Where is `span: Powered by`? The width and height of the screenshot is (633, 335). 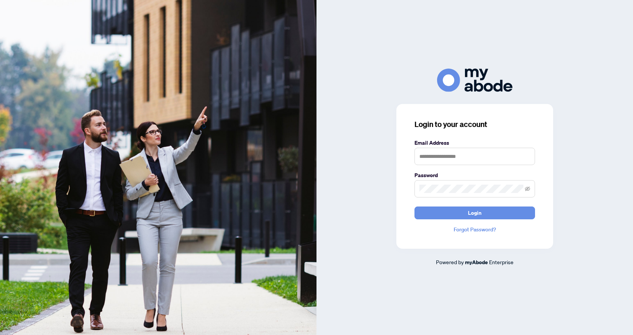
span: Powered by is located at coordinates (450, 262).